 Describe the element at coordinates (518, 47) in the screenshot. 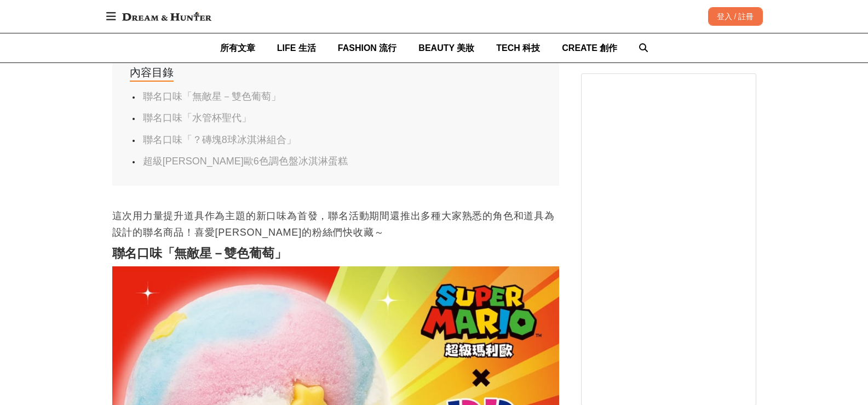

I see `span: TECH 科技` at that location.